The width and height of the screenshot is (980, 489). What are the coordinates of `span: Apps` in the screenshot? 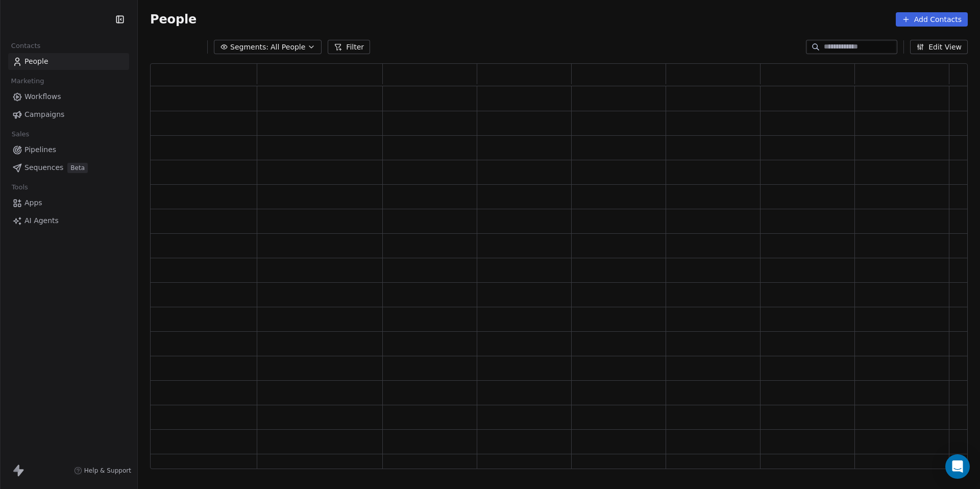 It's located at (33, 203).